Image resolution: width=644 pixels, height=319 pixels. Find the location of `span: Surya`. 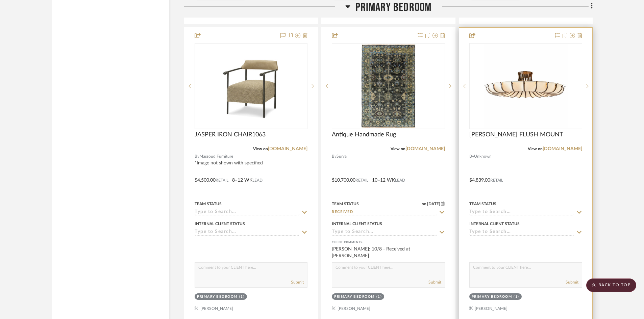

span: Surya is located at coordinates (342, 157).